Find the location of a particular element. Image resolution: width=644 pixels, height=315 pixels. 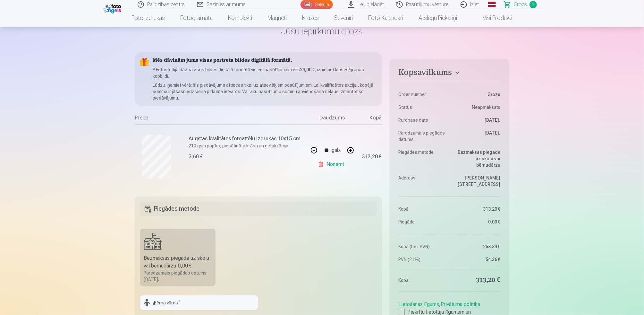

div: Bezmaksas piegāde uz skolu vai bērnudārzu : is located at coordinates (178, 262).